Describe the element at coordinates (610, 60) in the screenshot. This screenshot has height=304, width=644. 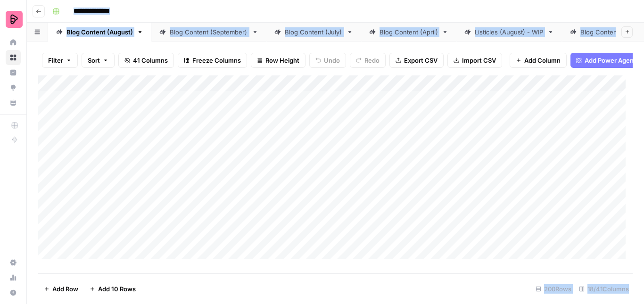
I see `span: Add Power Agent` at that location.